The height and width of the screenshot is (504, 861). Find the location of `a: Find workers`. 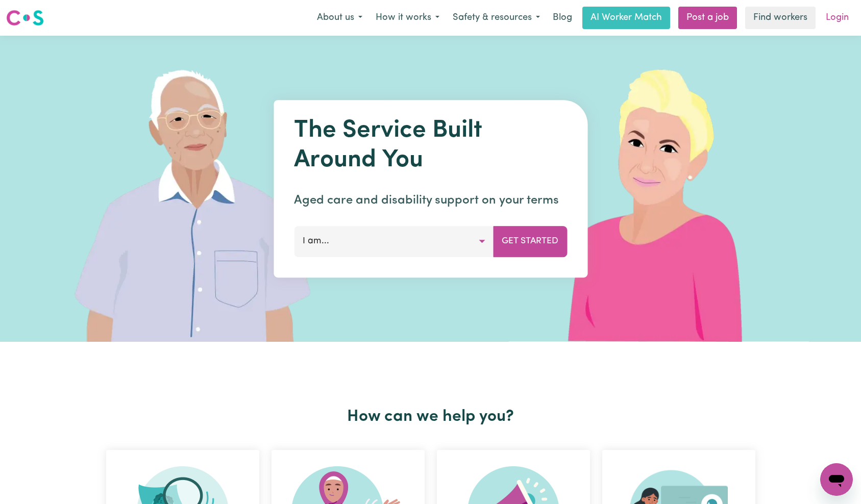

a: Find workers is located at coordinates (780, 18).